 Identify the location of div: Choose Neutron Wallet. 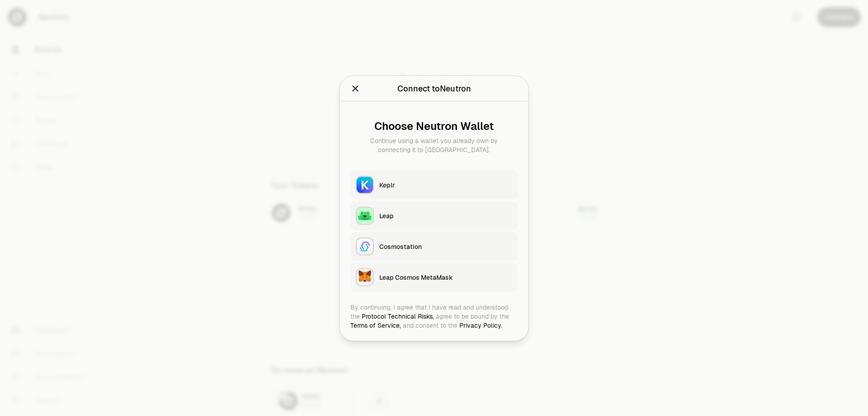
(434, 126).